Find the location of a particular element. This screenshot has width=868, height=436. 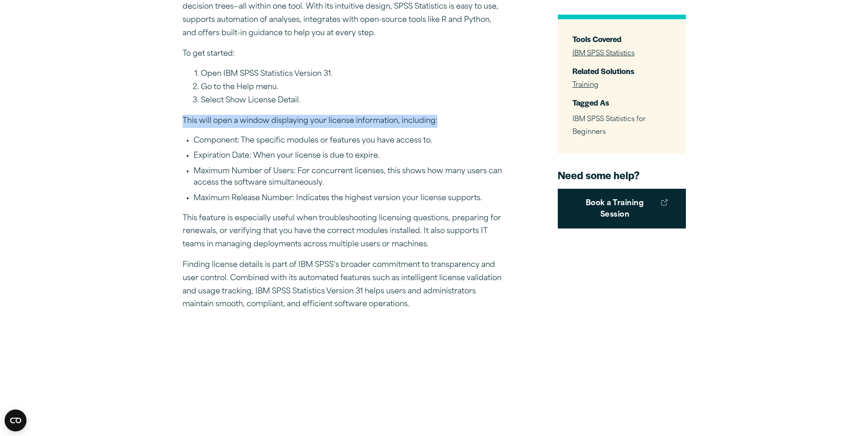

a: Book a Training Session is located at coordinates (622, 208).